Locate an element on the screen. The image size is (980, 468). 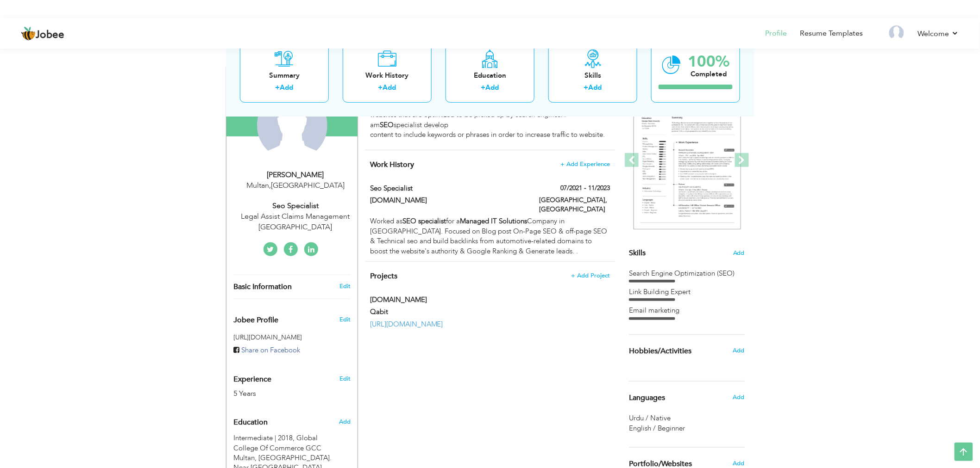
span: Edit is located at coordinates (345, 320).